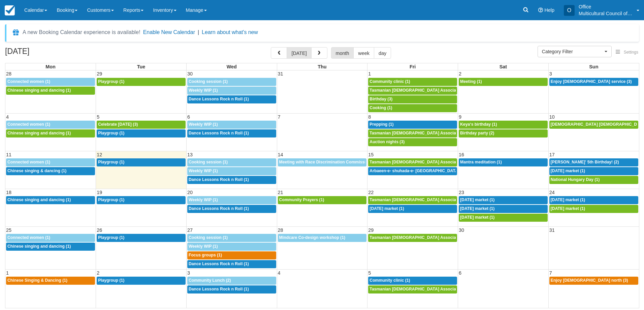 The image size is (644, 310). What do you see at coordinates (370, 117) in the screenshot?
I see `span: 8` at bounding box center [370, 117].